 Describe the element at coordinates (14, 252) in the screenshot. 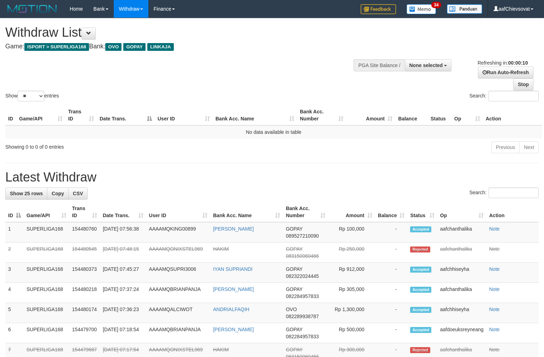

I see `td: 2` at that location.